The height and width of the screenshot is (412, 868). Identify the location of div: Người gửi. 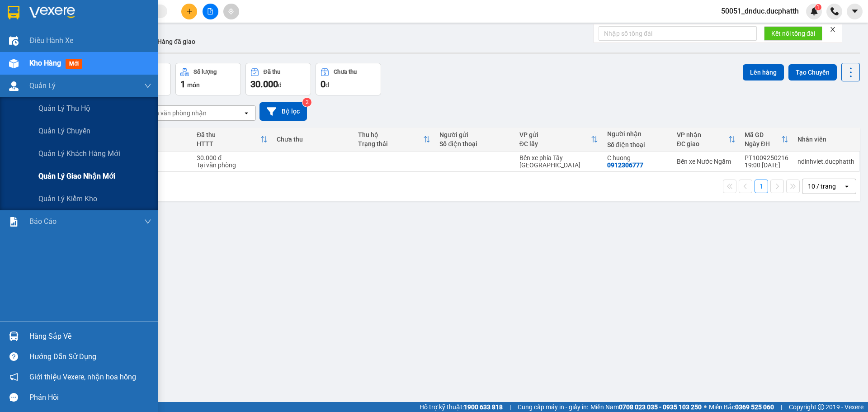
(475, 135).